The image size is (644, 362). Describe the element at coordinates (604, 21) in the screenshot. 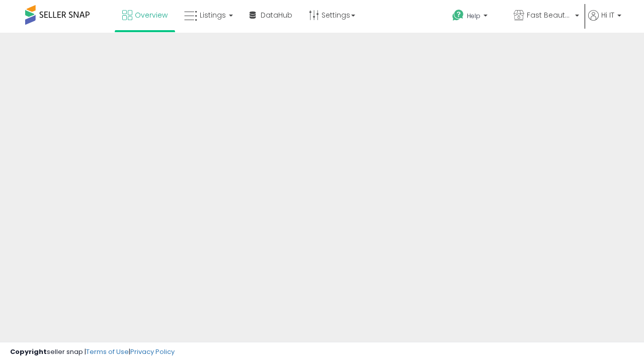

I see `a: Hi IT` at that location.